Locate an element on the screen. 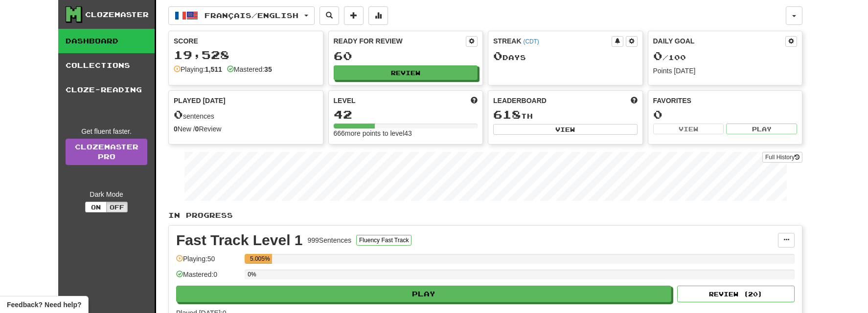 The image size is (868, 313). a: Cloze-Reading is located at coordinates (106, 90).